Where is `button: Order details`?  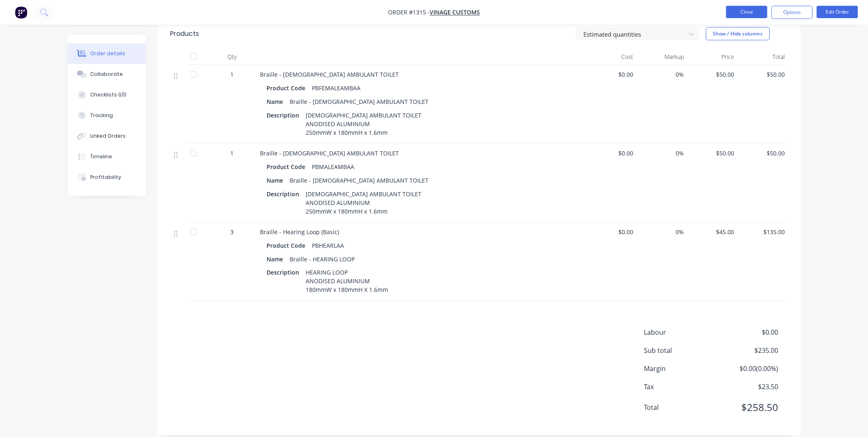 button: Order details is located at coordinates (107, 53).